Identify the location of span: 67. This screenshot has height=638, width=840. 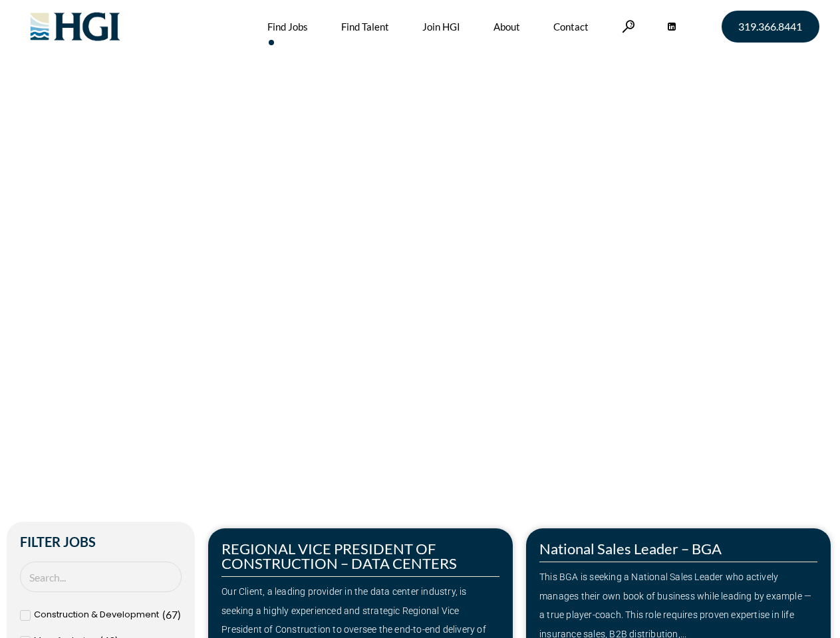
(172, 614).